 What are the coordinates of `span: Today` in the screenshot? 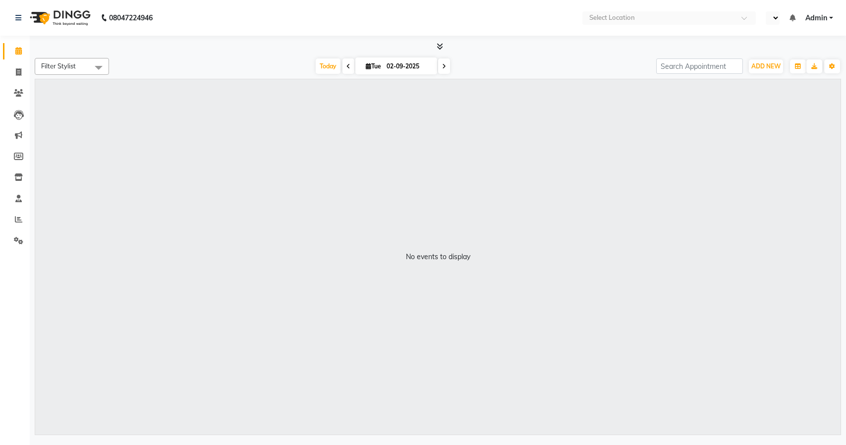 It's located at (328, 66).